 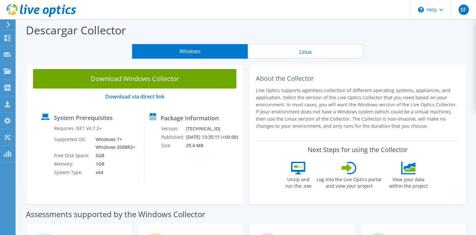 What do you see at coordinates (298, 182) in the screenshot?
I see `label: Unzip and run the .exe` at bounding box center [298, 182].